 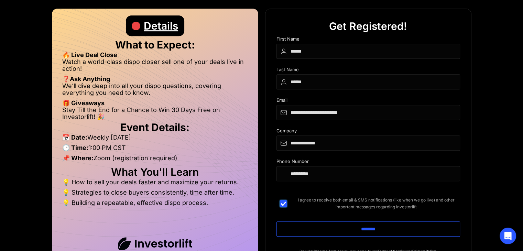 I want to click on li: 💡 How to sell your deals faster and maximize your returns., so click(x=155, y=184).